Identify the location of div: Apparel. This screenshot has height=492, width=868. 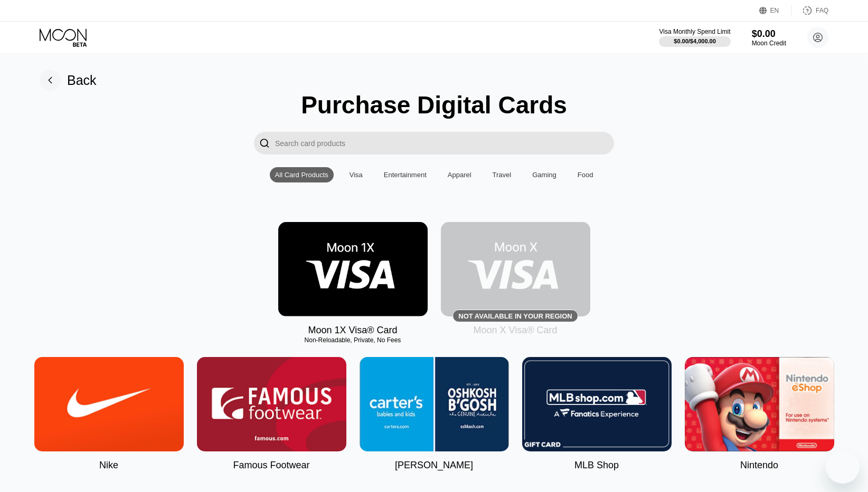
(460, 175).